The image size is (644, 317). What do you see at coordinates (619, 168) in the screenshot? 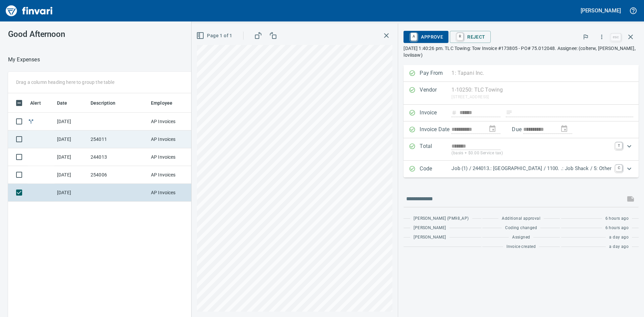
I see `a: C` at bounding box center [619, 168].